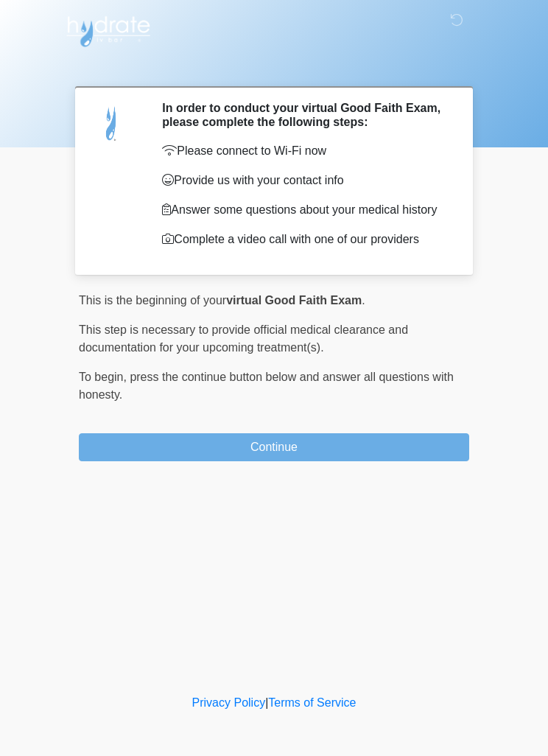  I want to click on p: Please connect to Wi-Fi now, so click(304, 151).